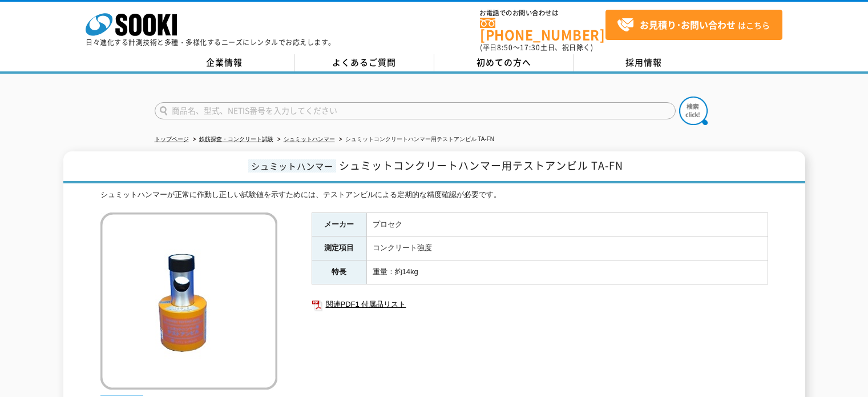  What do you see at coordinates (189, 300) in the screenshot?
I see `img: シュミットコンクリートハンマー用テストアンビル TA-FN` at bounding box center [189, 300].